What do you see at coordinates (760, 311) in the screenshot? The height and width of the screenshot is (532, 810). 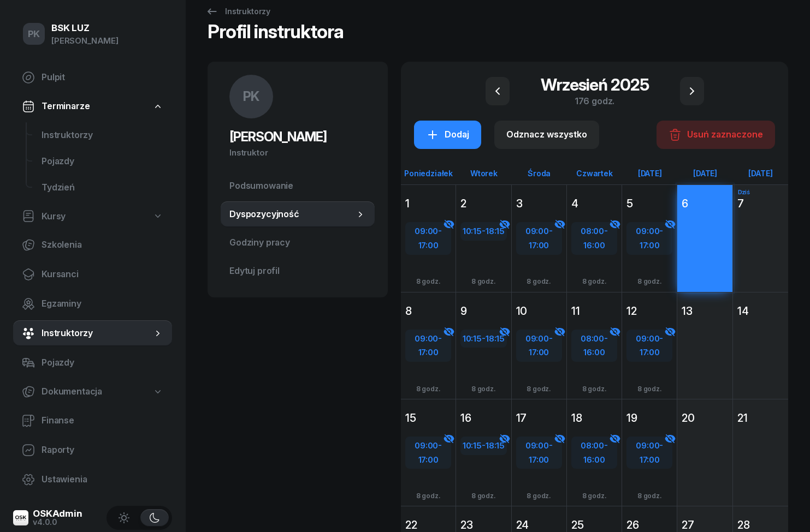 I see `div: 14` at bounding box center [760, 311].